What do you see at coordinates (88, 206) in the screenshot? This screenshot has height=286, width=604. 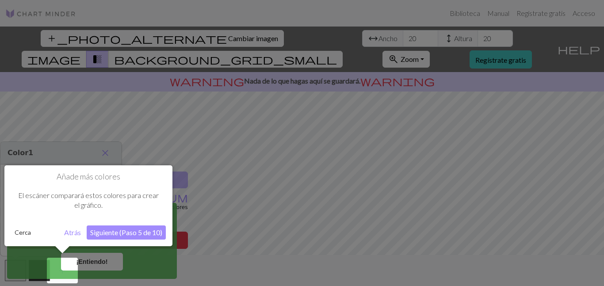 I see `div: Añade más colores` at bounding box center [88, 206].